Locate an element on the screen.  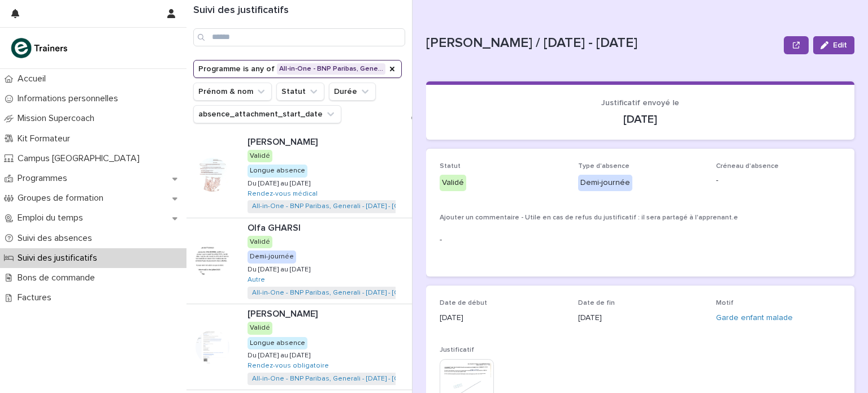
p: Factures is located at coordinates (37, 298).